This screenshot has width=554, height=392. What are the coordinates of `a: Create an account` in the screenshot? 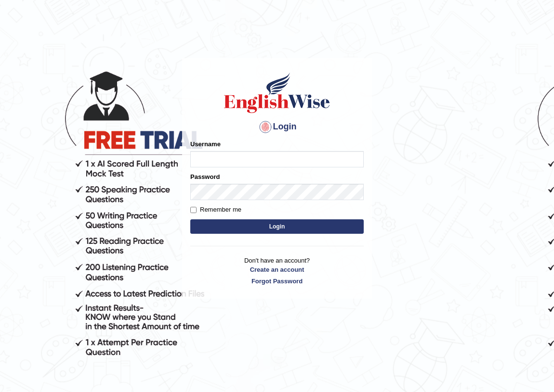 It's located at (277, 270).